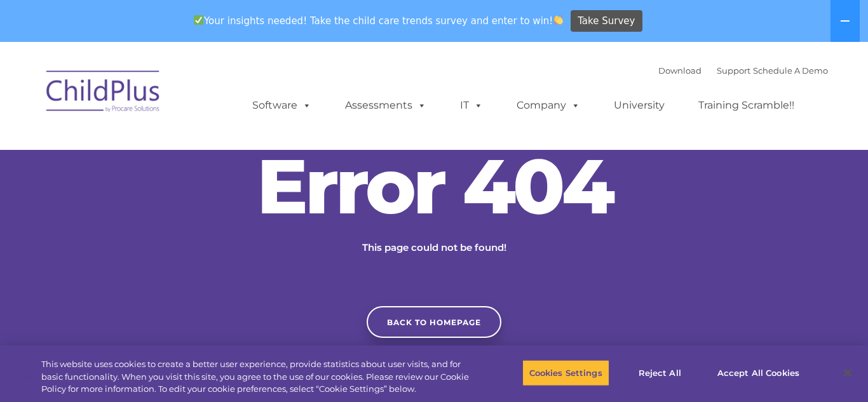 The width and height of the screenshot is (868, 402). I want to click on a: Training Scramble!!, so click(746, 106).